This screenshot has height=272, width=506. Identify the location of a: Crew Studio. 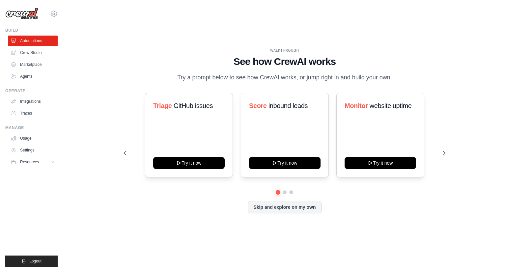
(33, 53).